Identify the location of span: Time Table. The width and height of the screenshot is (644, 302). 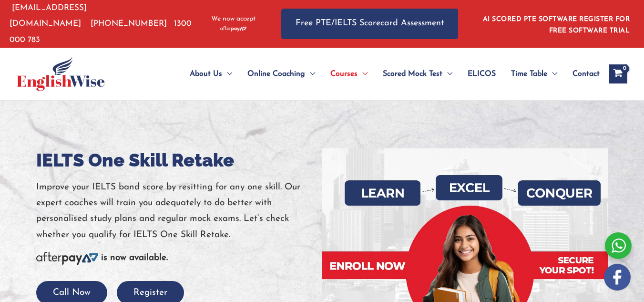
(529, 74).